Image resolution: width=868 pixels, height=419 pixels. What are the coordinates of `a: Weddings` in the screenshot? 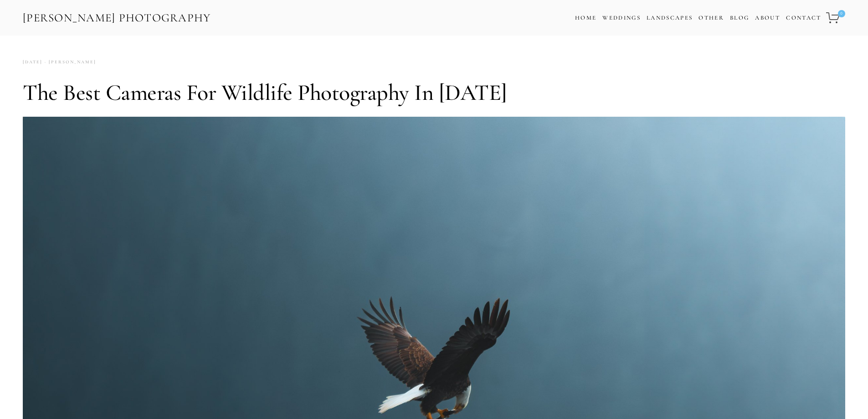 It's located at (622, 18).